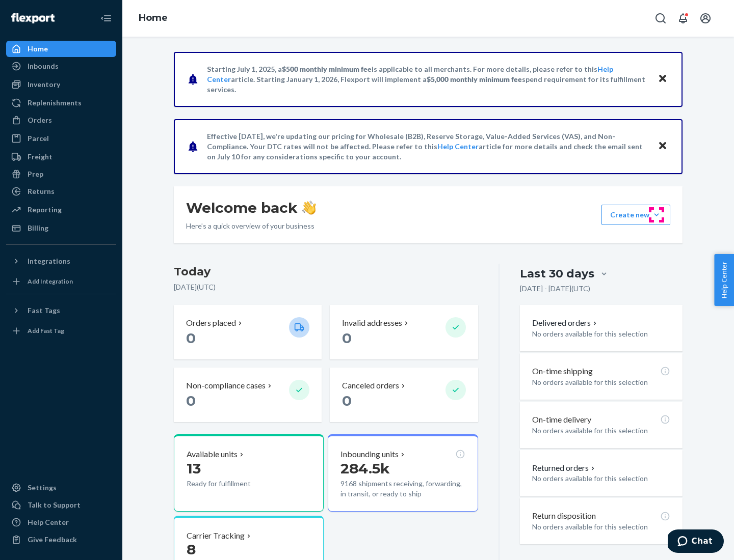 This screenshot has height=560, width=734. What do you see at coordinates (44, 210) in the screenshot?
I see `div: Reporting` at bounding box center [44, 210].